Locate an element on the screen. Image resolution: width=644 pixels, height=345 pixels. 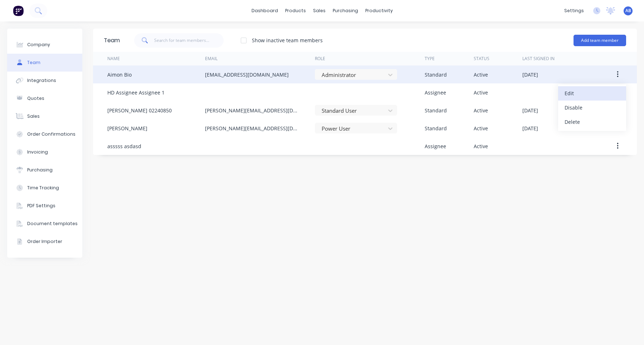
div: PDF Settings is located at coordinates (41, 206).